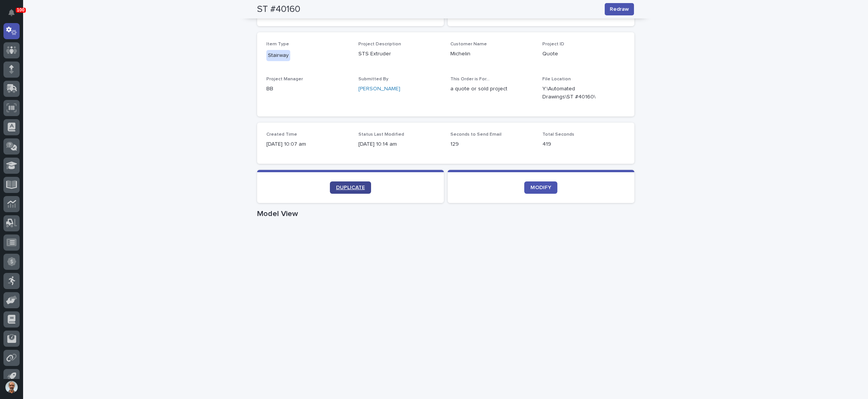 Image resolution: width=868 pixels, height=399 pixels. I want to click on p: Quote, so click(583, 53).